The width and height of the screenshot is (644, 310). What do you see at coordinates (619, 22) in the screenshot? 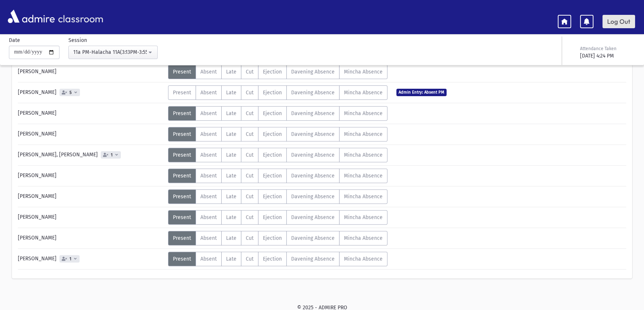
I see `a: Log Out` at bounding box center [619, 22].